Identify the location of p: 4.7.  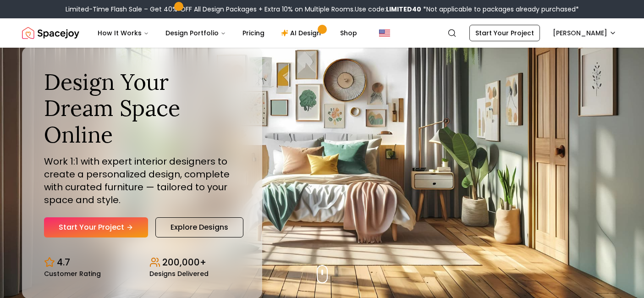
(63, 262).